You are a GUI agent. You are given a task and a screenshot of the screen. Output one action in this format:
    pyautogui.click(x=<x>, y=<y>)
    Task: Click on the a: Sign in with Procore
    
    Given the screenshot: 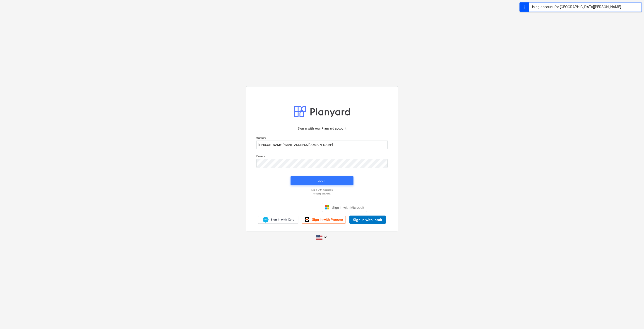 What is the action you would take?
    pyautogui.click(x=324, y=219)
    